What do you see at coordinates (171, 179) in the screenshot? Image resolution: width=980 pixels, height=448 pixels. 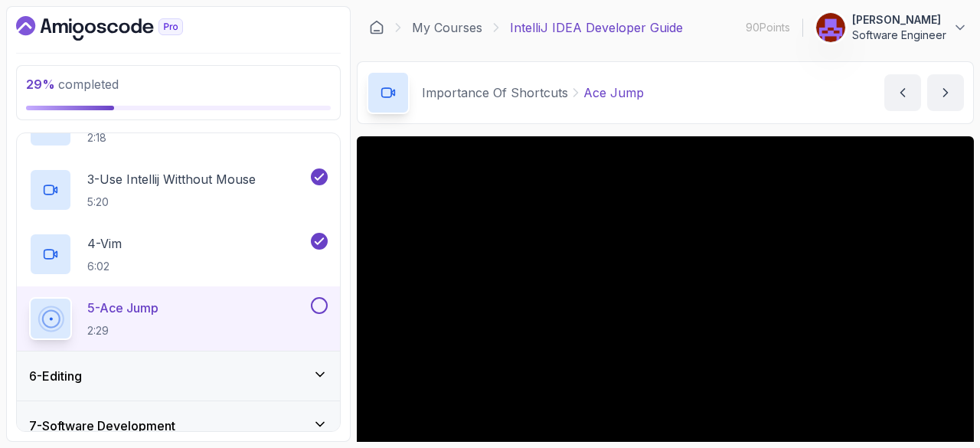 I see `p: 3 - Use Intellij Witthout Mouse` at bounding box center [171, 179].